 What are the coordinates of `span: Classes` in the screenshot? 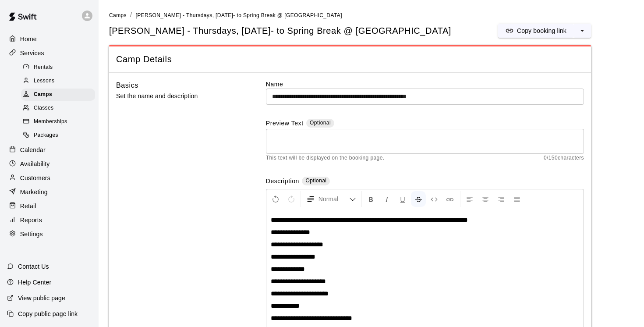 It's located at (43, 108).